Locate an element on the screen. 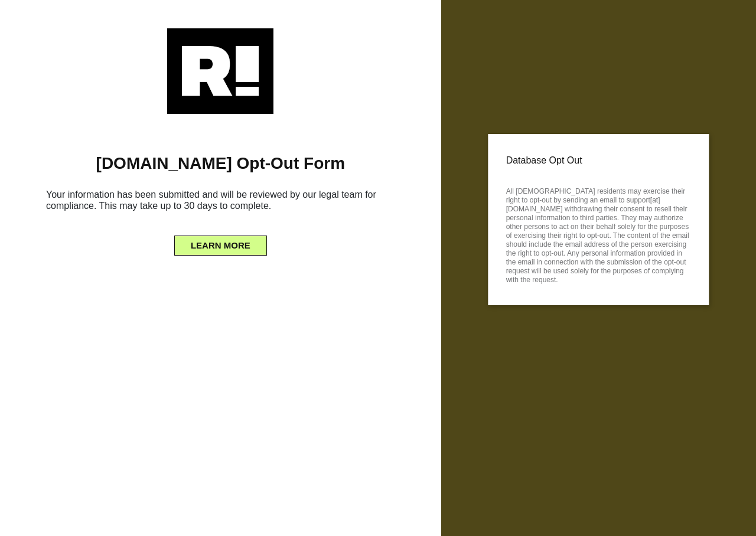  img: Retention.com is located at coordinates (220, 71).